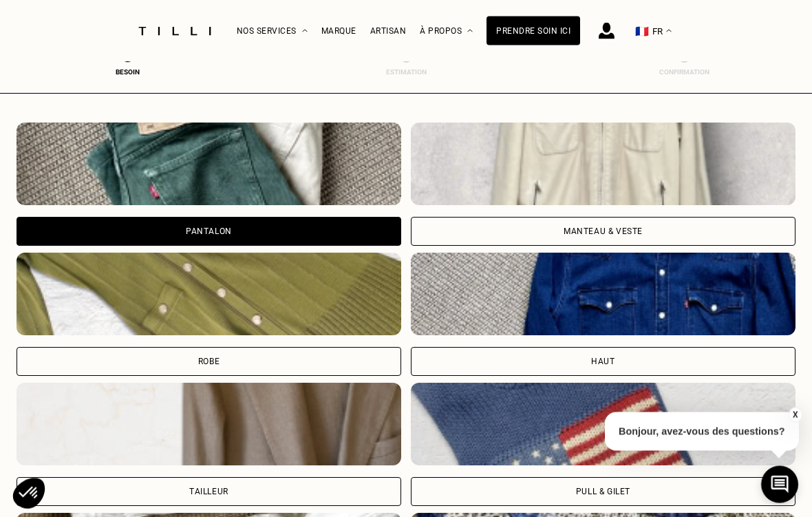  Describe the element at coordinates (305, 31) in the screenshot. I see `img: Menu déroulant` at that location.